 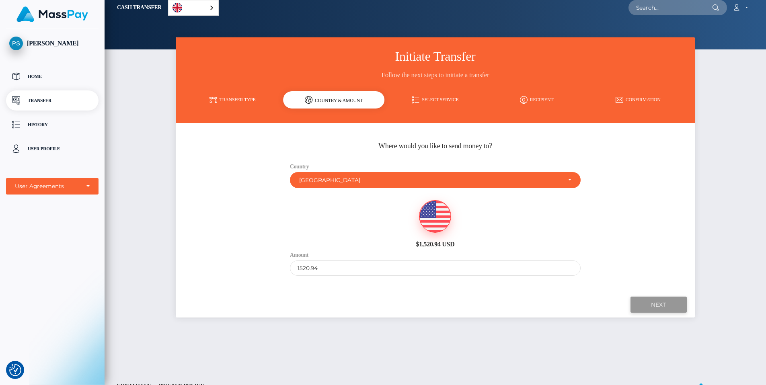 I want to click on a: Confirmation, so click(x=638, y=100).